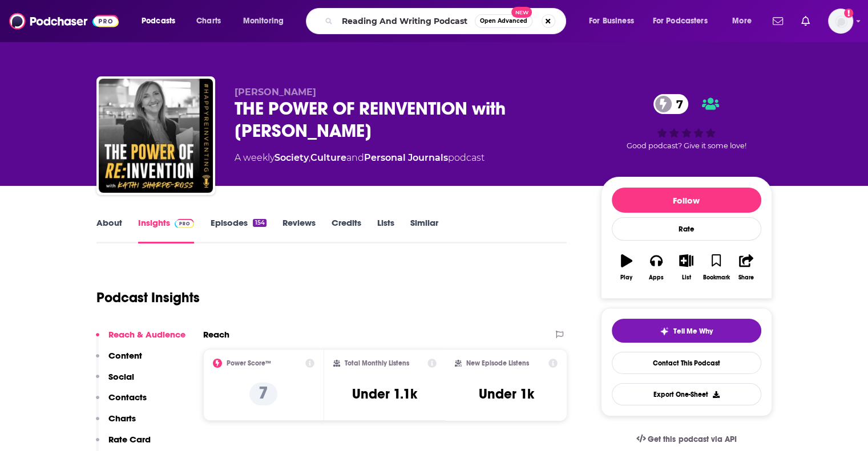 This screenshot has width=868, height=451. I want to click on a: About, so click(109, 230).